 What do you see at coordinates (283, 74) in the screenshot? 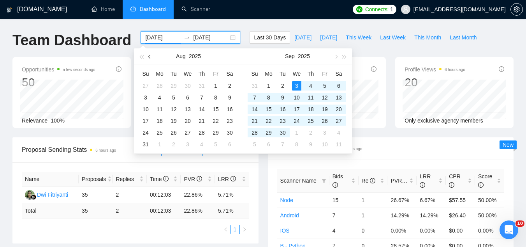
I see `th: Tu` at bounding box center [283, 74].